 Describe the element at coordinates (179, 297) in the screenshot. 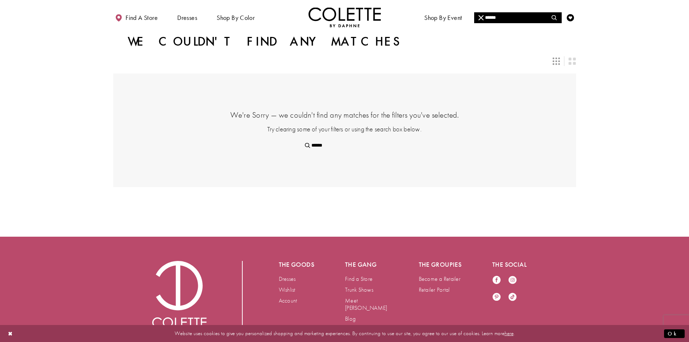

I see `a: Visit Colette by Daphne Homepage` at that location.